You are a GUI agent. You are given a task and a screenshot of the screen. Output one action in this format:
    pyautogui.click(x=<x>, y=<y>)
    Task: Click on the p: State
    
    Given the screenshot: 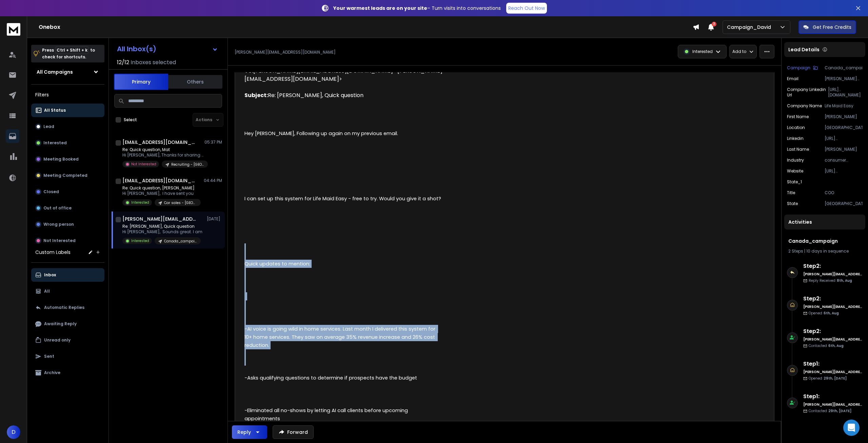 What is the action you would take?
    pyautogui.click(x=792, y=204)
    